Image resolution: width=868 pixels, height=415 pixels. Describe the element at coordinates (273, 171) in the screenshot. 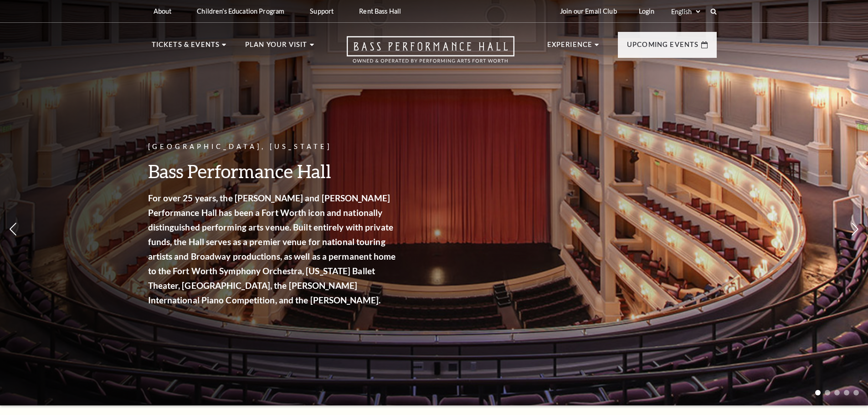

I see `h3: Bass Performance Hall` at that location.